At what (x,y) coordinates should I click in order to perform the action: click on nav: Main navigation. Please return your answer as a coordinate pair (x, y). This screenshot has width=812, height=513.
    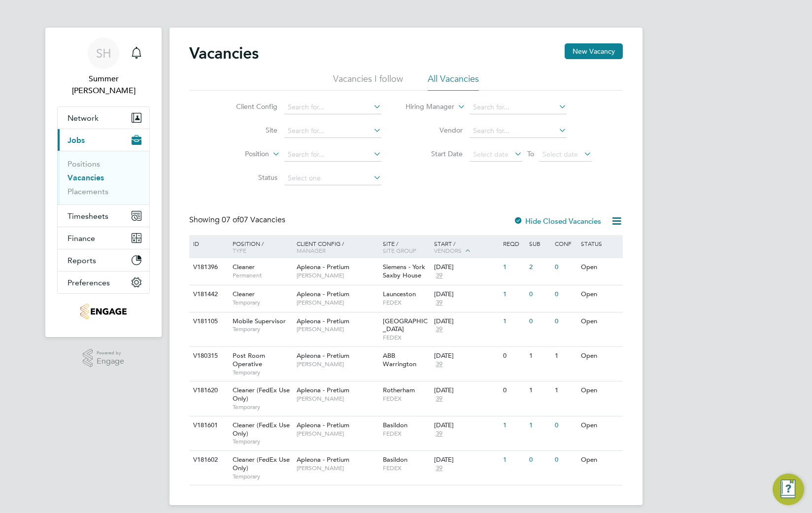
    Looking at the image, I should click on (103, 182).